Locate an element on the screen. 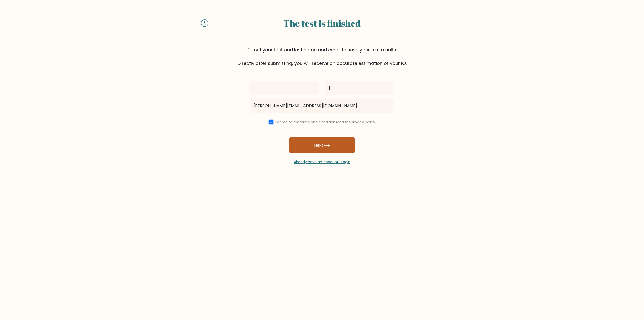  div: Fill out your first and last name and email to save your test results. Directly after submitting,... is located at coordinates (322, 57).